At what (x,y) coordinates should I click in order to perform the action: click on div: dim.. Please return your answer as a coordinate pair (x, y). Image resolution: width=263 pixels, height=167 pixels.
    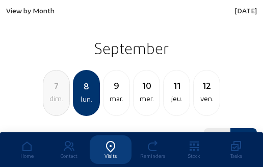
    Looking at the image, I should click on (56, 99).